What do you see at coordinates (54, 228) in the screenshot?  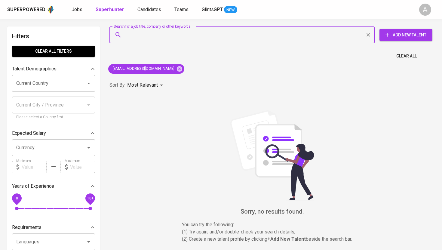 I see `div: Requirements` at bounding box center [54, 228].